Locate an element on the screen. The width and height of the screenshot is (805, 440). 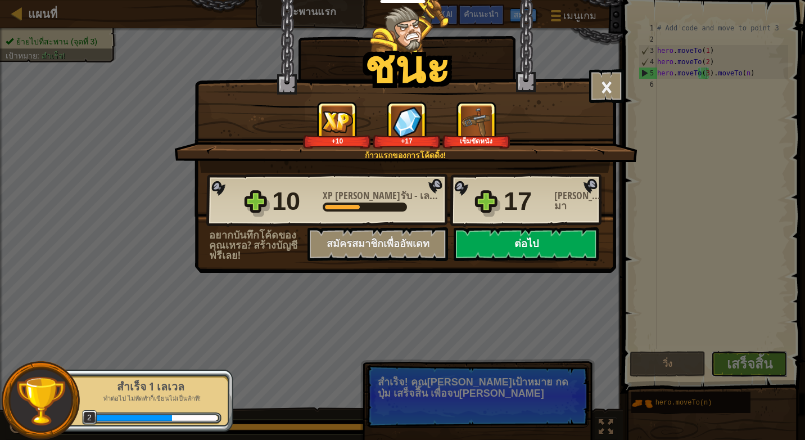
button: สมัครสมาชิกเพื่ออัพเดท is located at coordinates (378, 244).